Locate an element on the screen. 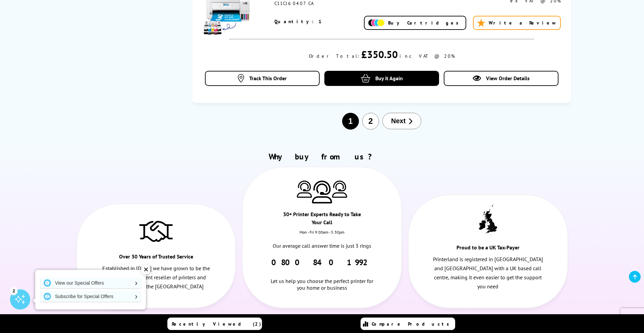 The height and width of the screenshot is (333, 644). h2: Why buy from us? is located at coordinates (322, 157).